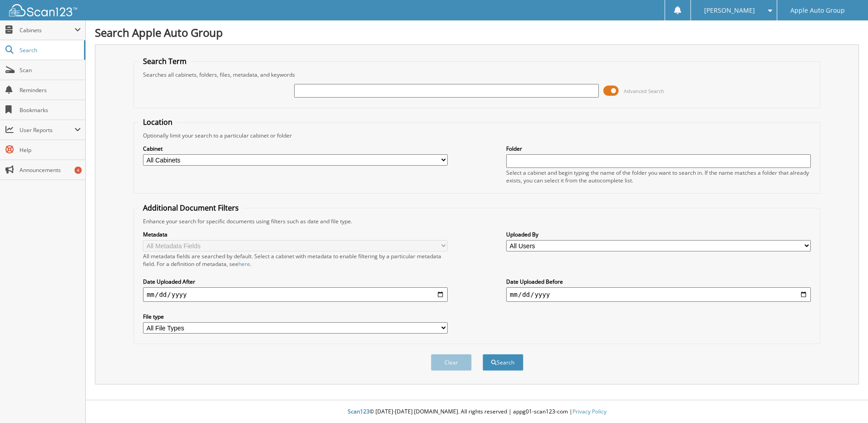 The image size is (868, 423). Describe the element at coordinates (49, 50) in the screenshot. I see `span: Search` at that location.